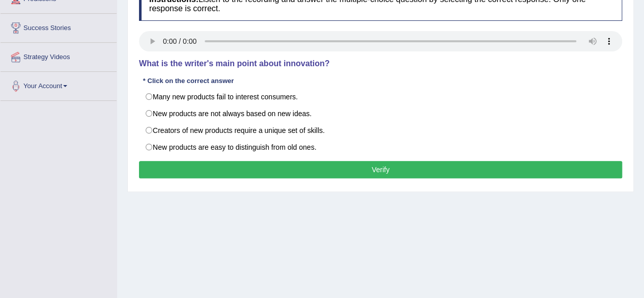 This screenshot has width=644, height=298. Describe the element at coordinates (380, 114) in the screenshot. I see `label: New products are not always based on new ideas.` at that location.